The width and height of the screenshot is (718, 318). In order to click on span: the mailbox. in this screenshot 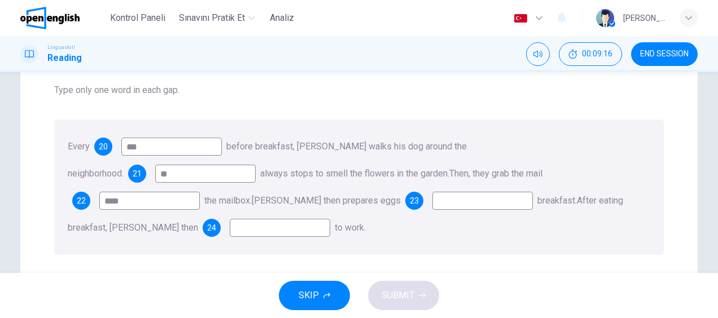, I will do `click(228, 200)`.